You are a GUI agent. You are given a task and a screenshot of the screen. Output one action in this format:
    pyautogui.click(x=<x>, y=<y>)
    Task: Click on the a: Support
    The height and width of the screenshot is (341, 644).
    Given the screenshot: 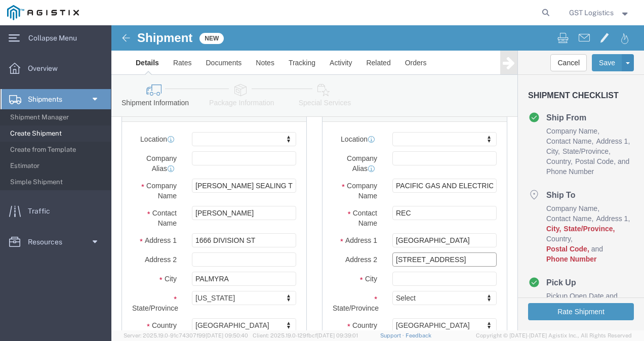 What is the action you would take?
    pyautogui.click(x=393, y=335)
    